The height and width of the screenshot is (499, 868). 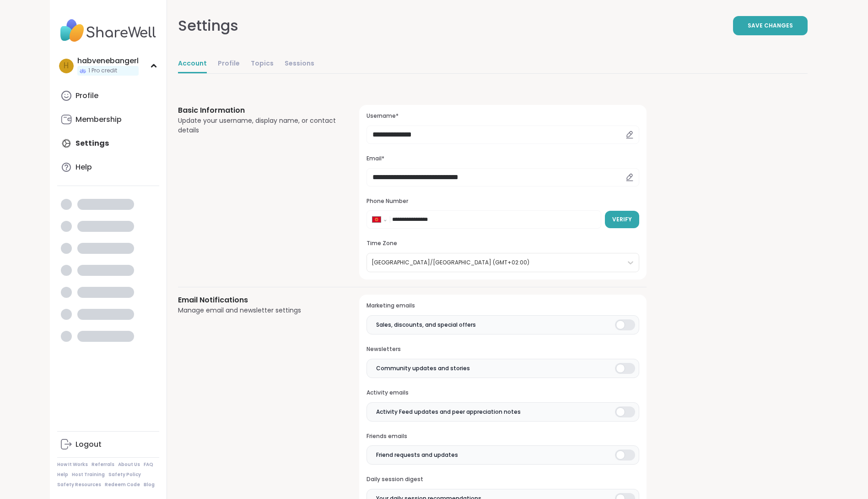 I want to click on h3: Daily session digest, so click(x=503, y=479).